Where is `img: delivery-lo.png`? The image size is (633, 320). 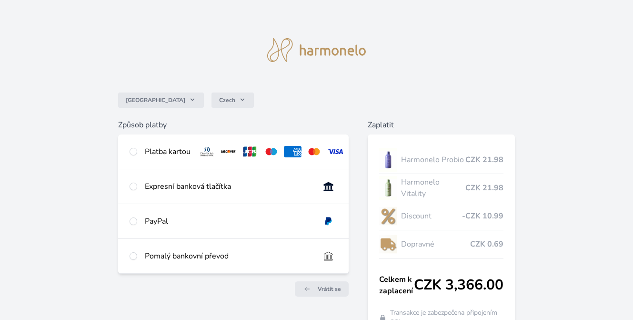
img: delivery-lo.png is located at coordinates (388, 244).